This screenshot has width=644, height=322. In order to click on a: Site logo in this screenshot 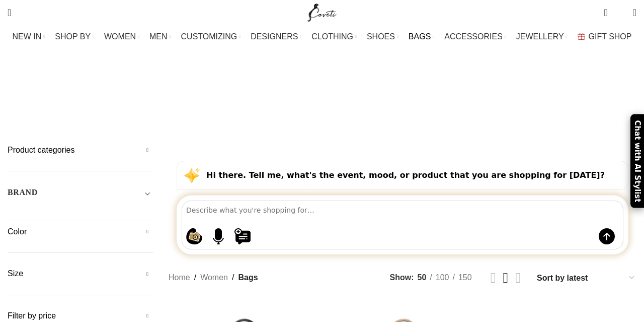, I will do `click(322, 12)`.